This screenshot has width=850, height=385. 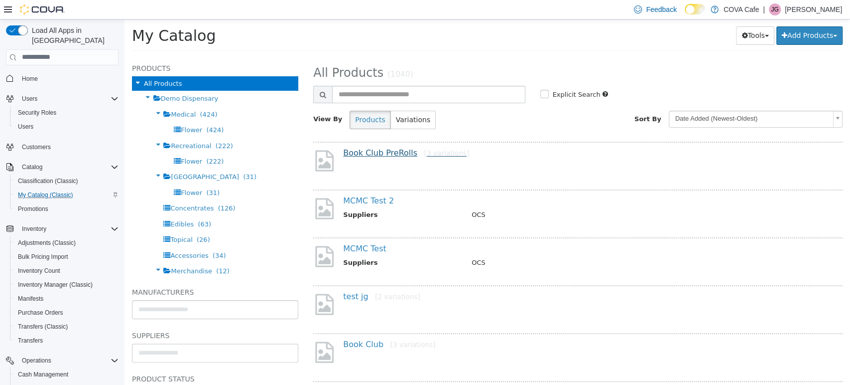 What do you see at coordinates (66, 257) in the screenshot?
I see `span: Bulk Pricing Import` at bounding box center [66, 257].